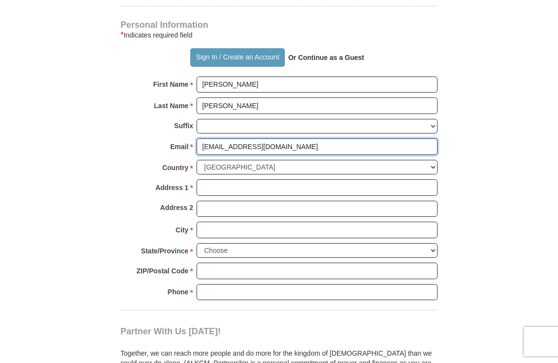 The height and width of the screenshot is (363, 558). Describe the element at coordinates (172, 188) in the screenshot. I see `strong: Address 1` at that location.